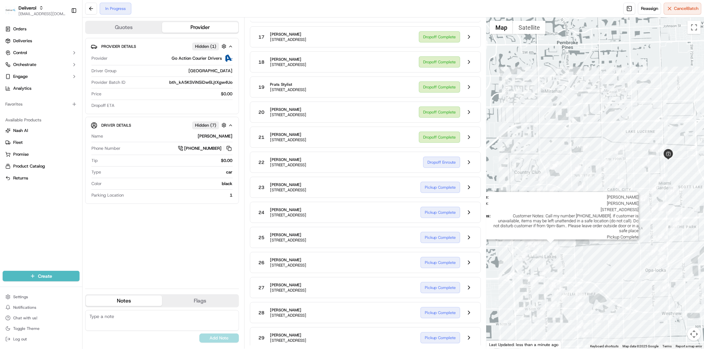 The height and width of the screenshot is (349, 704). What do you see at coordinates (27, 8) in the screenshot?
I see `span: Deliverol` at bounding box center [27, 8].